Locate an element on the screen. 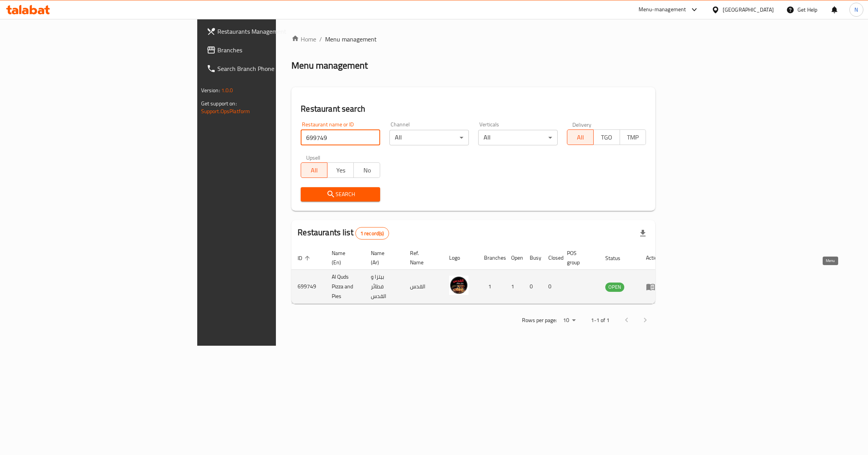 This screenshot has height=455, width=868. span: Version: is located at coordinates (210, 91).